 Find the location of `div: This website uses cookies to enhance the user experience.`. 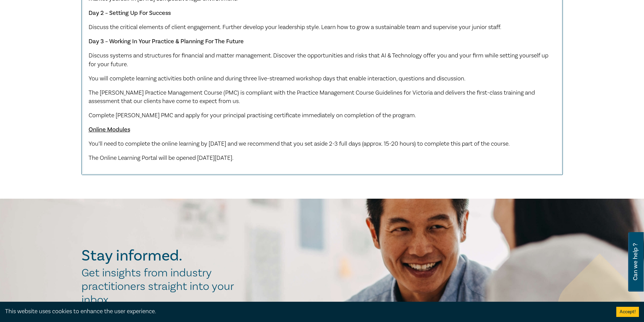

div: This website uses cookies to enhance the user experience. is located at coordinates (305, 312).